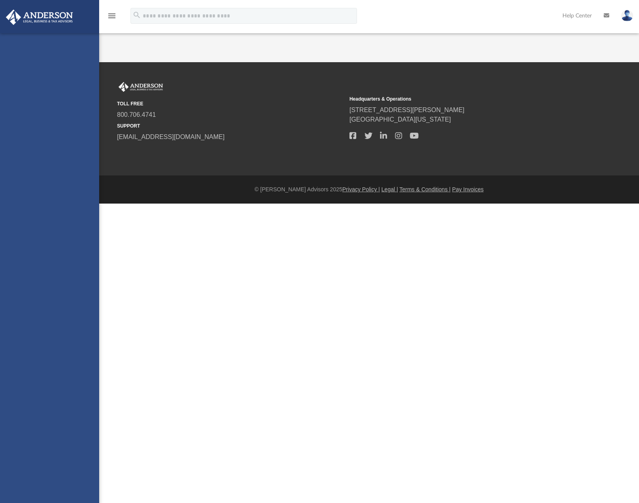 The image size is (639, 503). Describe the element at coordinates (467, 189) in the screenshot. I see `a: Pay Invoices` at that location.